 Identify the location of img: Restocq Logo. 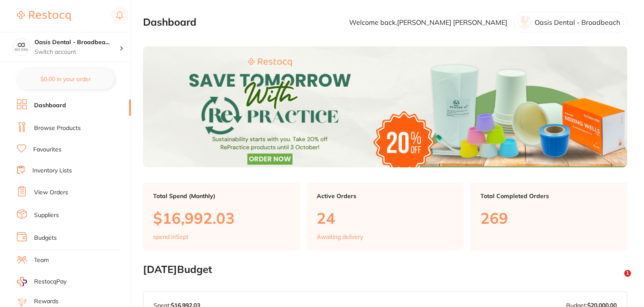
(44, 16).